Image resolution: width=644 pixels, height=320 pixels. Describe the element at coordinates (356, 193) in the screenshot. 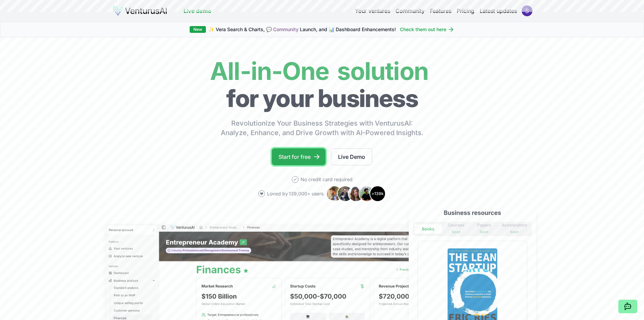

I see `img: Avatar 3` at that location.